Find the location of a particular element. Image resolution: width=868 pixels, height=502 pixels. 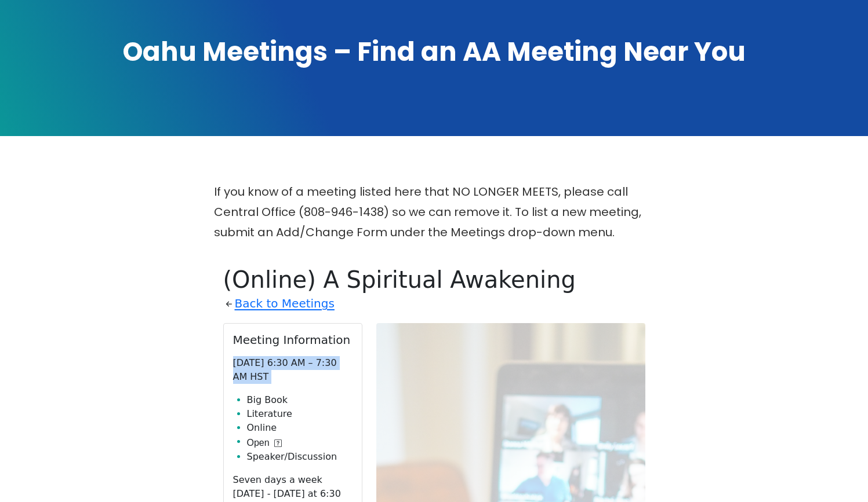

a: Back to Meetings is located at coordinates (285, 304).